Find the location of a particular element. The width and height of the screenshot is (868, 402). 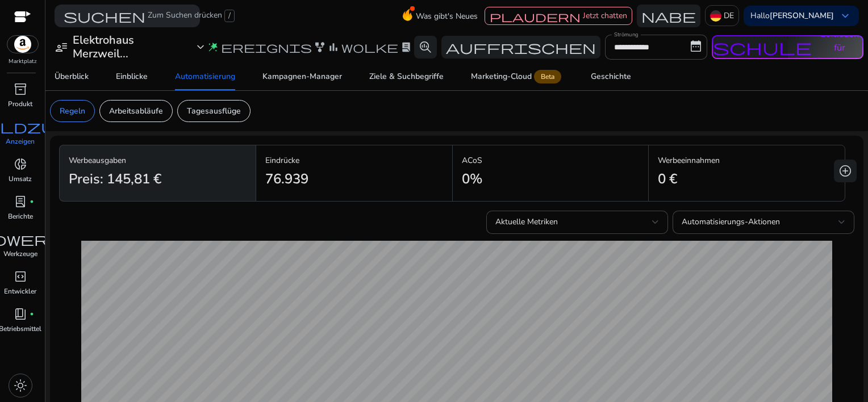

span: keyboard_arrow_down is located at coordinates (845, 16).